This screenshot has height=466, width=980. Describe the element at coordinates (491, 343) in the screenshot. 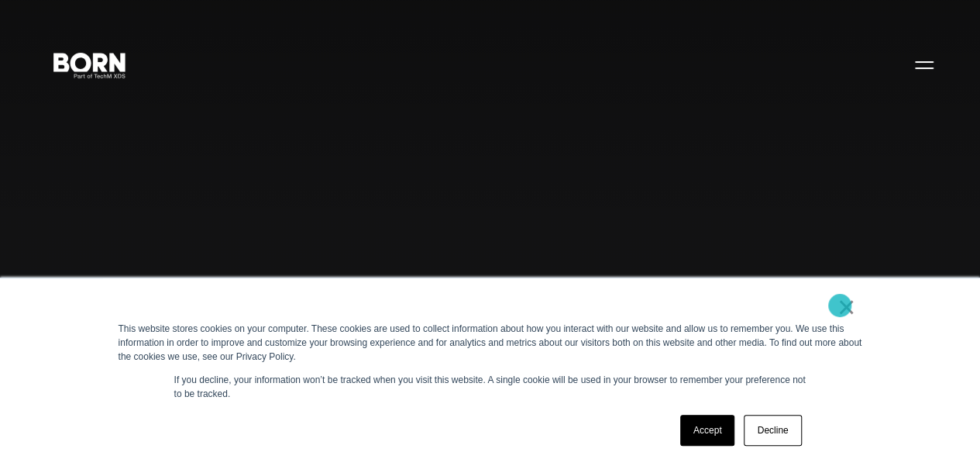

I see `div: This website stores cookies on your computer. These cookies are used to collect information about...` at that location.